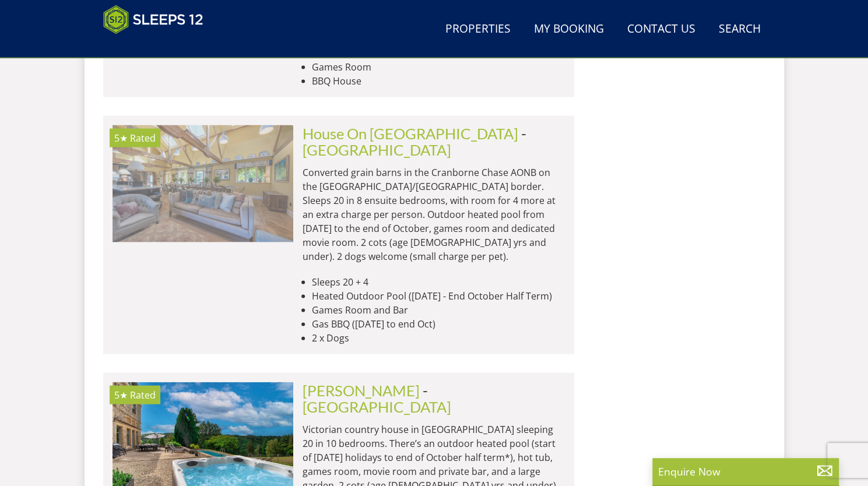 The height and width of the screenshot is (486, 868). I want to click on img: house-on-the-hill-large-holiday-home-accommodation-wiltshire-sleeps-22.original.jpg, so click(203, 183).